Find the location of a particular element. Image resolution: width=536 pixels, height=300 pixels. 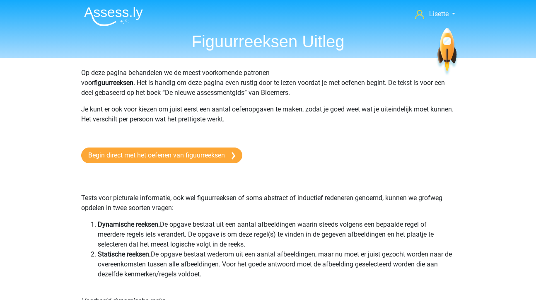

b: Statische reeksen. is located at coordinates (124, 254).